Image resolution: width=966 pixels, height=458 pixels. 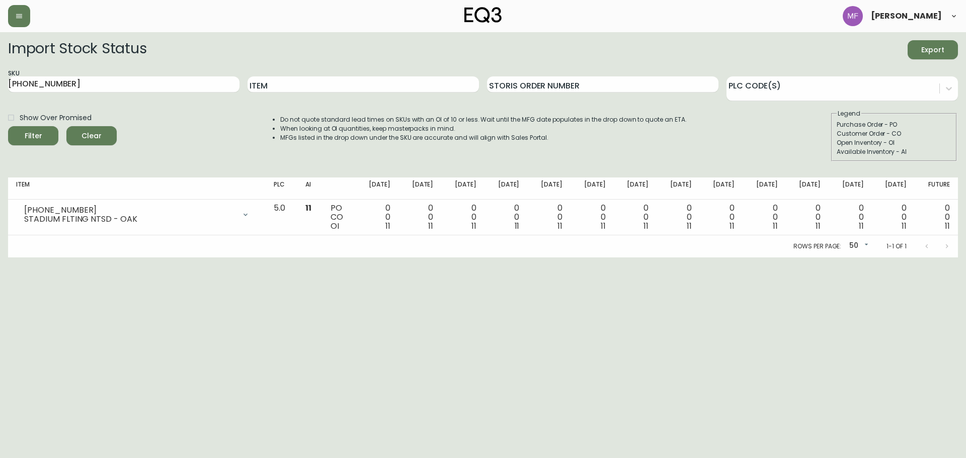 I want to click on li: When looking at OI quantities, keep masterpacks in mind., so click(x=484, y=129).